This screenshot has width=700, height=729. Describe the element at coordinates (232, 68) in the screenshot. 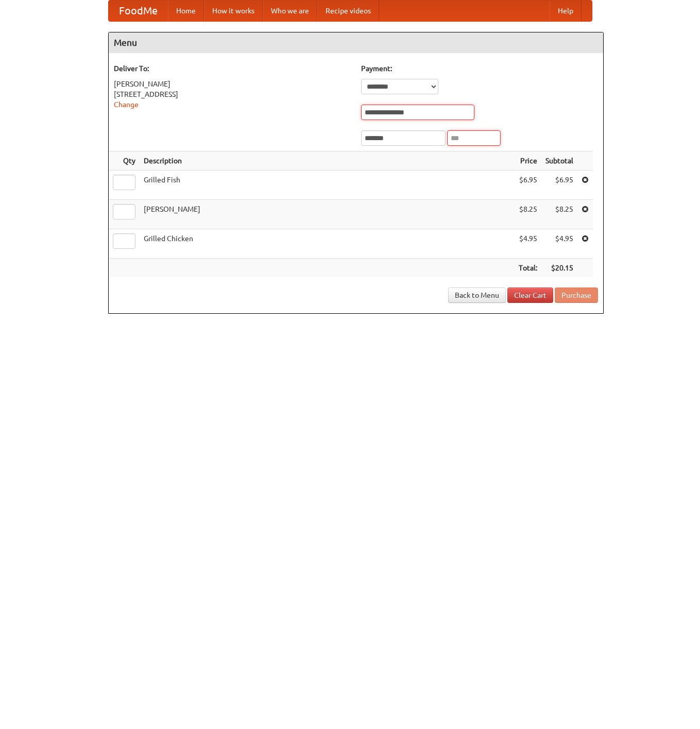

I see `h5: Deliver To:` at that location.